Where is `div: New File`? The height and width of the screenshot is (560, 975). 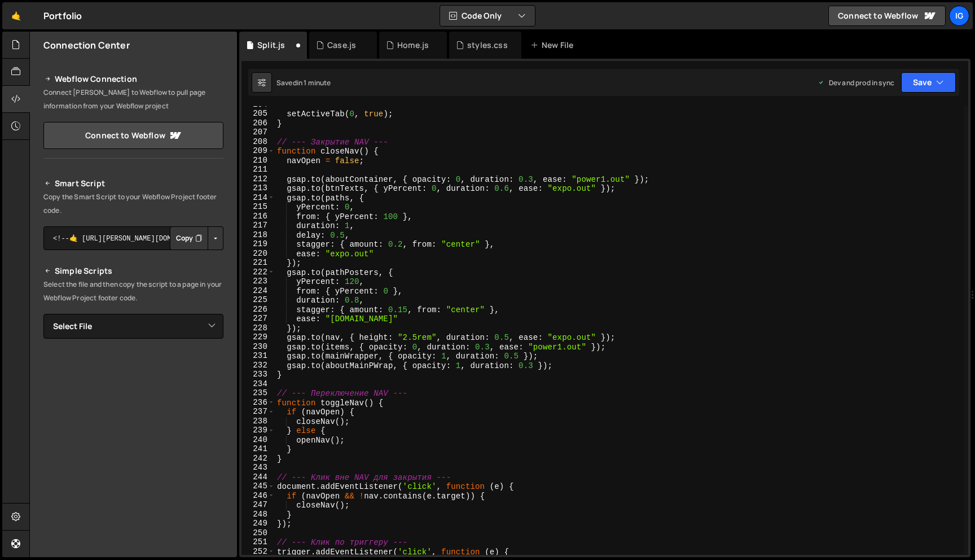
div: New File is located at coordinates (554, 45).